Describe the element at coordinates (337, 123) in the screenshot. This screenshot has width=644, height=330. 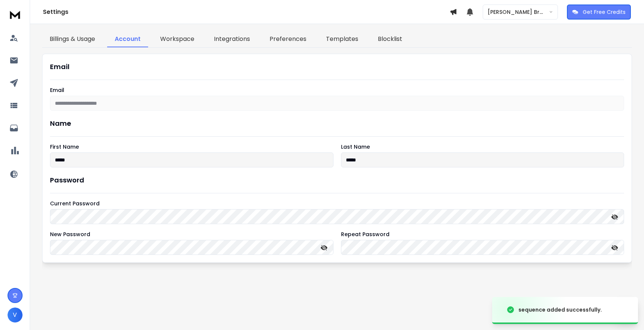
I see `h1: Name` at that location.